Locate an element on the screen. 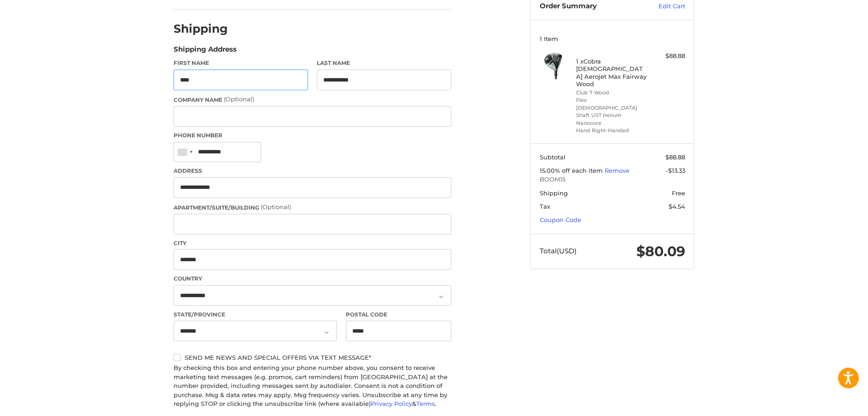 This screenshot has height=416, width=868. a: Terms is located at coordinates (426, 404).